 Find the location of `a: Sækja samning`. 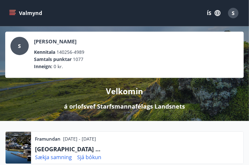

a: Sækja samning is located at coordinates (53, 158).